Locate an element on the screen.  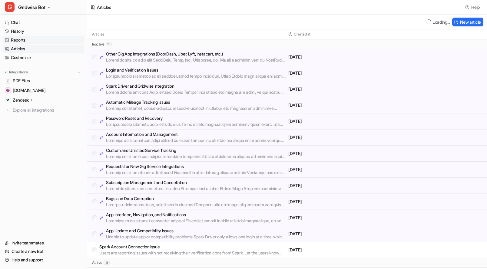
span: PDF Files is located at coordinates (21, 81).